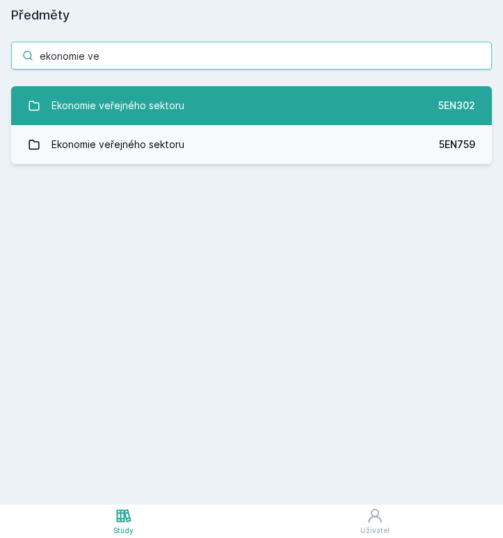  Describe the element at coordinates (251, 106) in the screenshot. I see `a: Ekonomie veřejného sektoru 5EN302` at that location.